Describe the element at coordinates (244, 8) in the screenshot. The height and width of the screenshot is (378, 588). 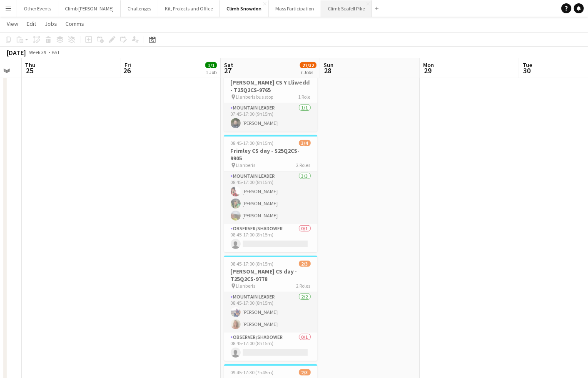
I see `button: Climb Snowdon` at that location.